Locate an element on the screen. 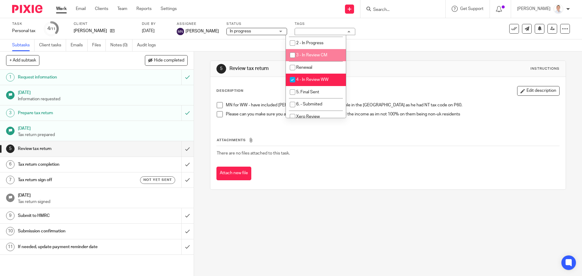  button: + Add subtask is located at coordinates (23, 60).